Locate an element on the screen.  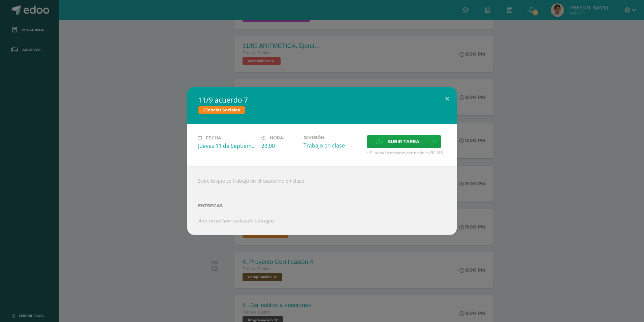
div: Sube lo que se trabajo en el cuaderno en clase is located at coordinates (322, 200).